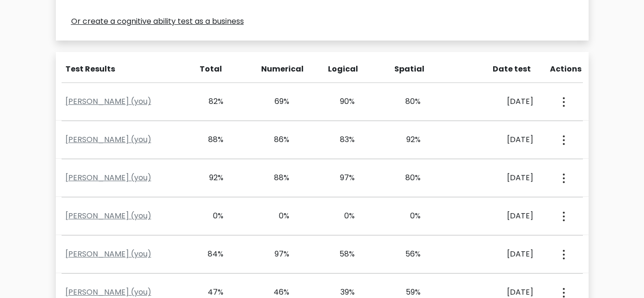  Describe the element at coordinates (408, 69) in the screenshot. I see `div: Spatial` at that location.